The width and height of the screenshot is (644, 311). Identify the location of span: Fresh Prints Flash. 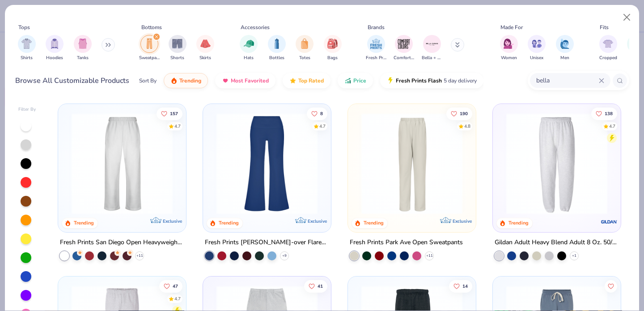
(419, 81).